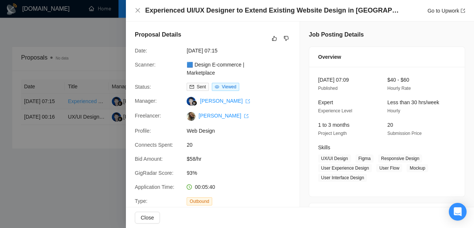  I want to click on span: Date:, so click(141, 51).